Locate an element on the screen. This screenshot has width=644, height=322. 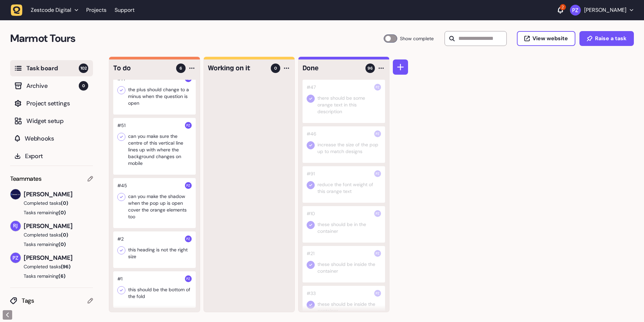
span: View website is located at coordinates (551, 39).